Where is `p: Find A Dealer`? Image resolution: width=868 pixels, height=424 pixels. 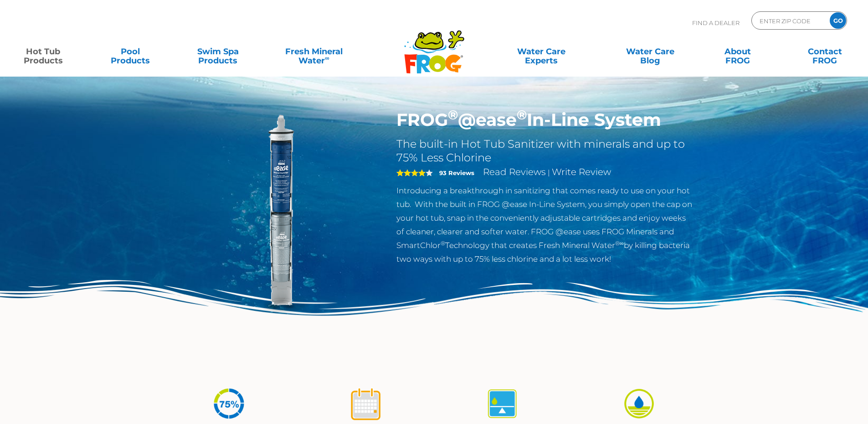 p: Find A Dealer is located at coordinates (716, 23).